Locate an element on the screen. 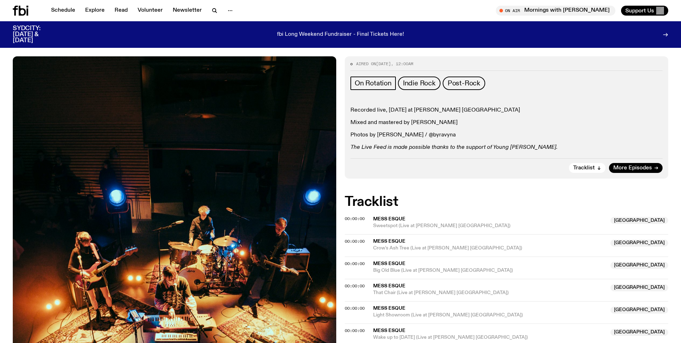  a: Read is located at coordinates (121, 11).